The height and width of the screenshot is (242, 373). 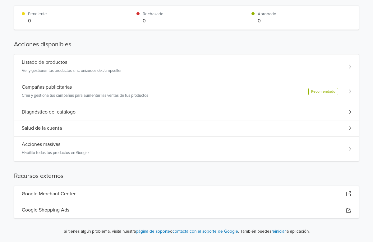 What do you see at coordinates (186, 92) in the screenshot?
I see `div: Campañas publicitariasCrea y gestiona tus campañas para aumentar las ventas de tus productosRecom...` at bounding box center [186, 92].